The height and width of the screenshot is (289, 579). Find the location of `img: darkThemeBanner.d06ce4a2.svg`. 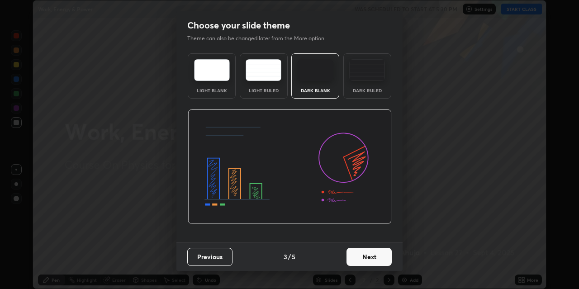

img: darkThemeBanner.d06ce4a2.svg is located at coordinates (289, 167).